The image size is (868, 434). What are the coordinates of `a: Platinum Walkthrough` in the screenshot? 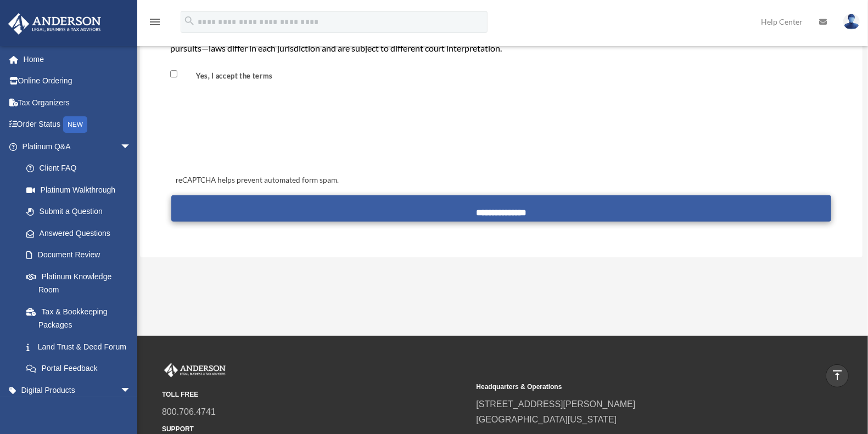 It's located at (82, 190).